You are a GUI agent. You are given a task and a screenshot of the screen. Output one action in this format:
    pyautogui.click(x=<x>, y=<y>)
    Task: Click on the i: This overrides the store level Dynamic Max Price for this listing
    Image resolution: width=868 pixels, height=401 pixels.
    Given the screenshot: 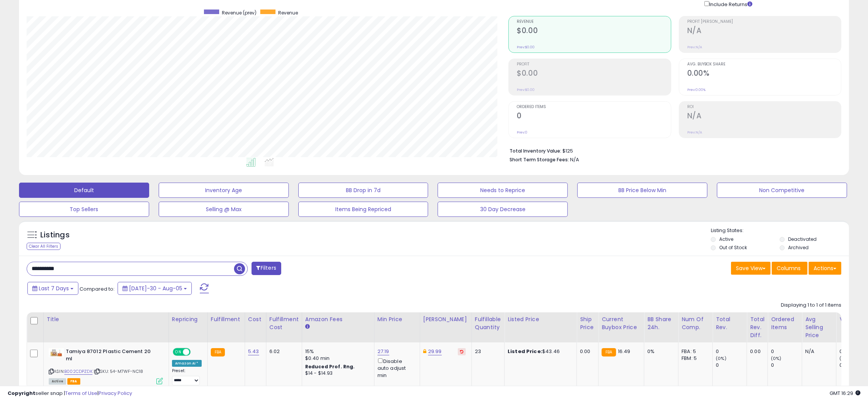 What is the action you would take?
    pyautogui.click(x=425, y=351)
    